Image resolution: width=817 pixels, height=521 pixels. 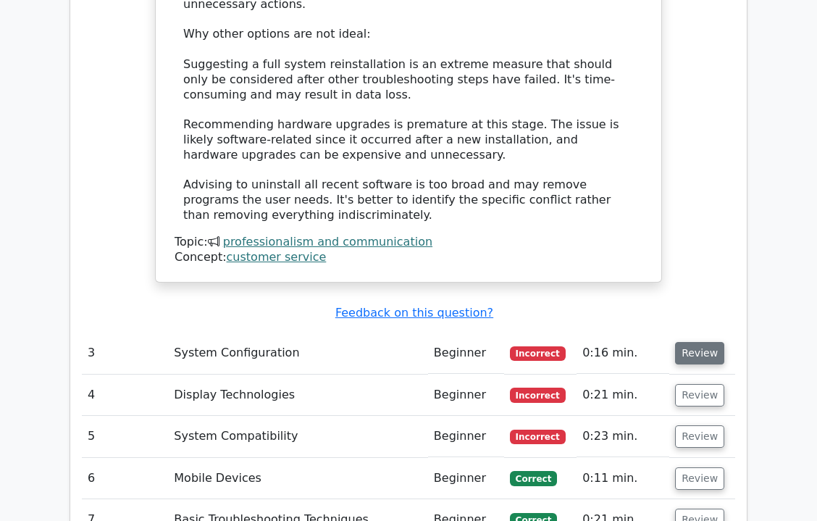 What do you see at coordinates (623, 353) in the screenshot?
I see `td: 0:16 min.` at bounding box center [623, 353].